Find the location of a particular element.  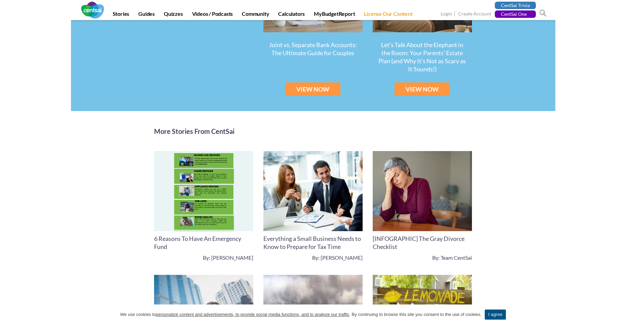

h2: More Stories From CentSai is located at coordinates (313, 131).